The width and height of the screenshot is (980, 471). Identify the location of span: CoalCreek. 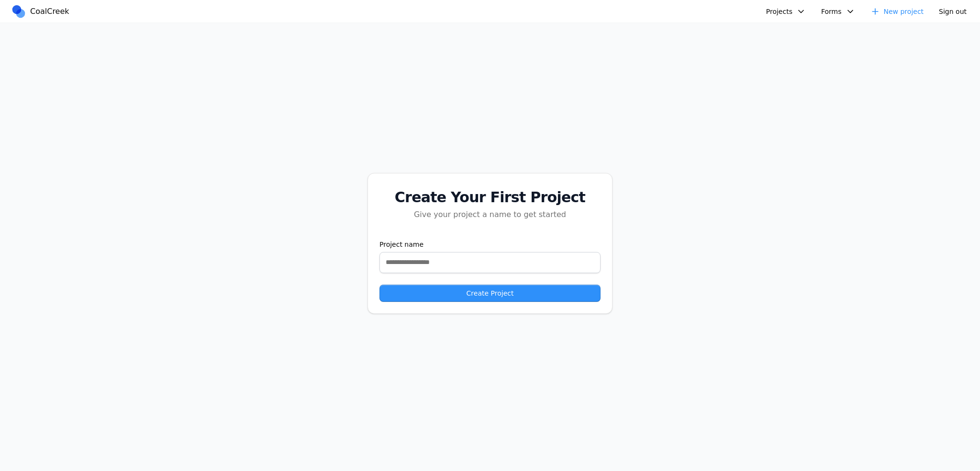
(49, 11).